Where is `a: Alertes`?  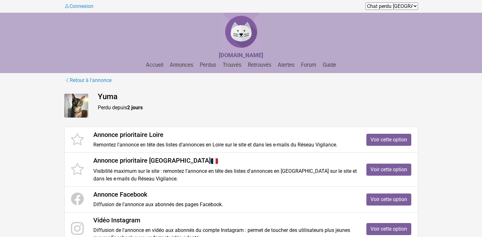
a: Alertes is located at coordinates (286, 65).